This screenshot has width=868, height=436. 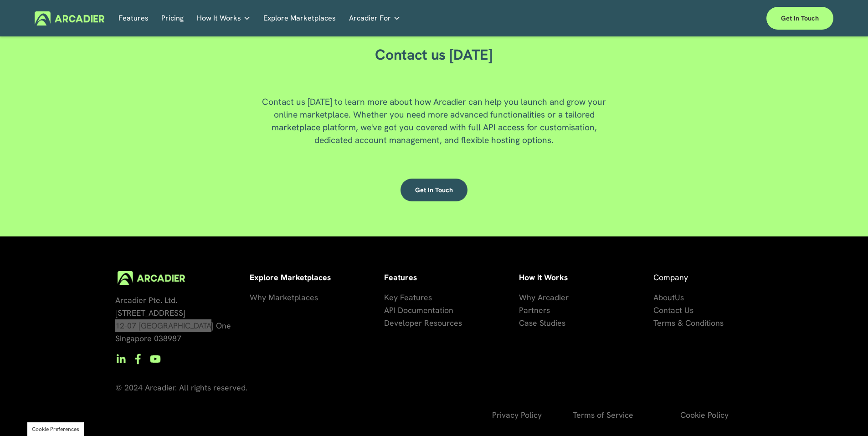 What do you see at coordinates (172, 18) in the screenshot?
I see `a: Pricing` at bounding box center [172, 18].